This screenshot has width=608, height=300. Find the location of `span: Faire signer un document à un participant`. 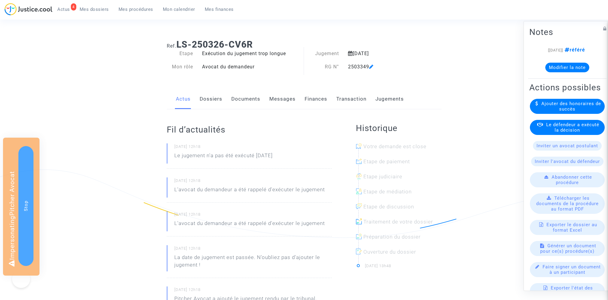

span: Faire signer un document à un participant is located at coordinates (572, 270).